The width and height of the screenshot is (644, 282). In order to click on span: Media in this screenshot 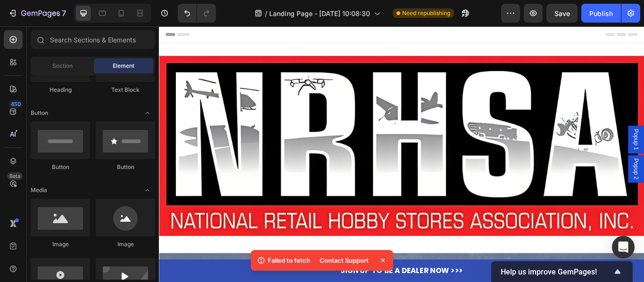, I will do `click(39, 190)`.